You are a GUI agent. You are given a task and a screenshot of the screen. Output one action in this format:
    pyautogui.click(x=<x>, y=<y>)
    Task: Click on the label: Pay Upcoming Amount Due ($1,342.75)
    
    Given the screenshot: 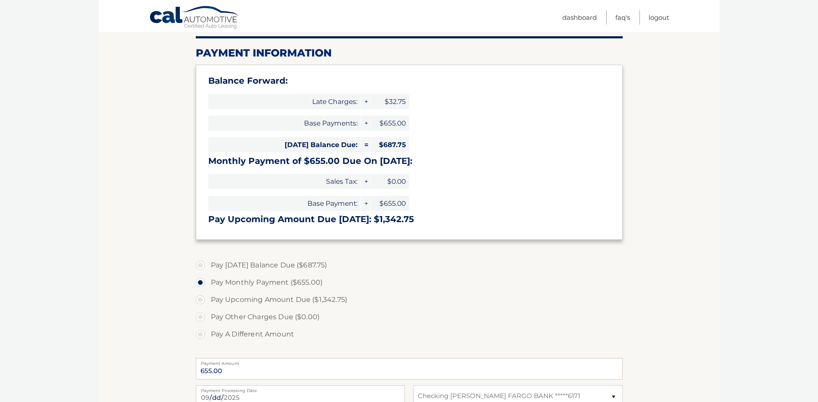 What is the action you would take?
    pyautogui.click(x=409, y=300)
    